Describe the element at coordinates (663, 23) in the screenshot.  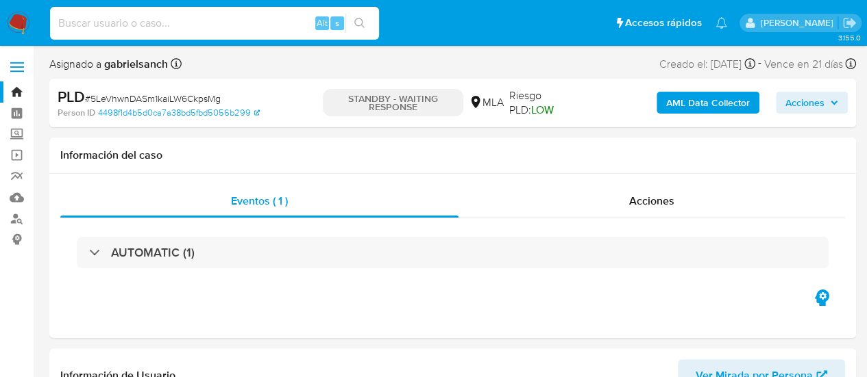
I see `span: Accesos rápidos` at that location.